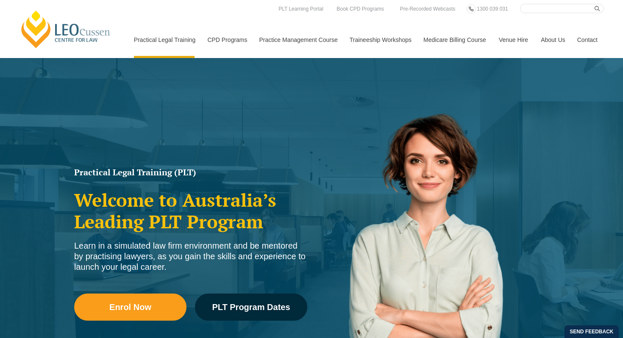  I want to click on a: Book CPD Programs, so click(360, 9).